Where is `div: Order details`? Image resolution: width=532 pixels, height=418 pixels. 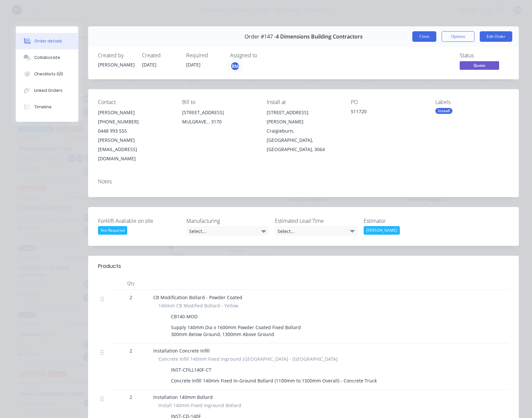
div: Order details is located at coordinates (48, 41).